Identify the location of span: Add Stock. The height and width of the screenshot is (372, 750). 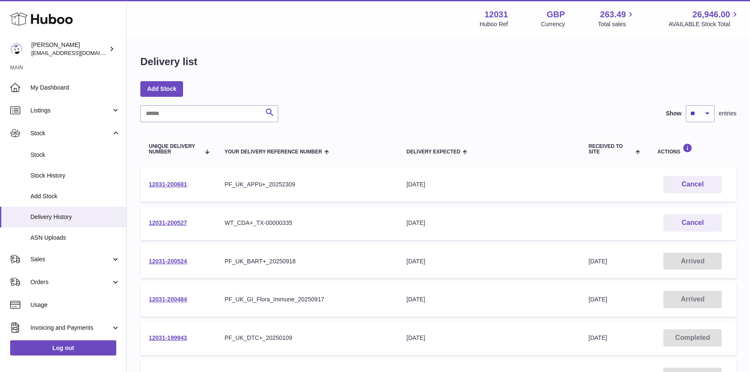
(75, 196).